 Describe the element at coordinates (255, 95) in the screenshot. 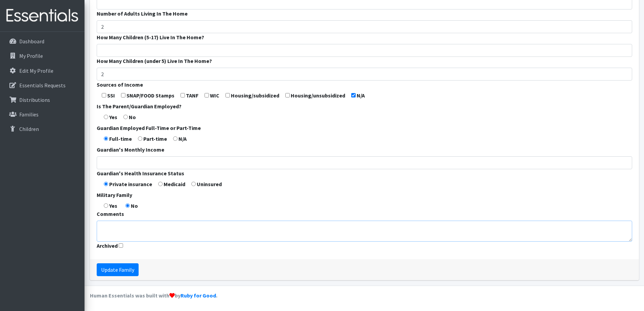

I see `label: Housing/subsidized` at that location.